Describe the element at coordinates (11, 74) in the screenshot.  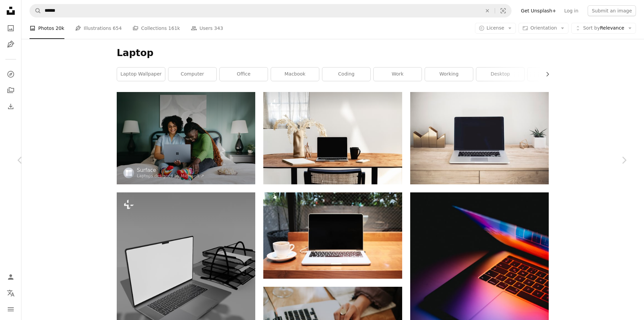
I see `a: Explore` at that location.